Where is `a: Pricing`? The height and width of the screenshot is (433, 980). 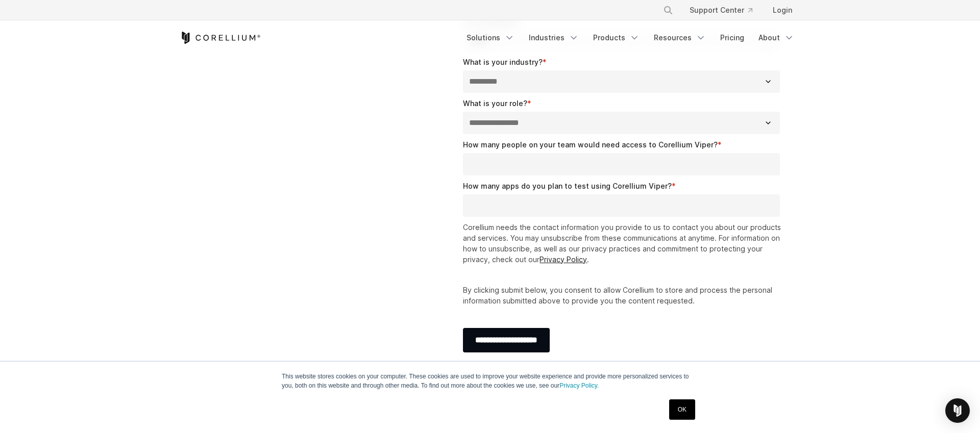 a: Pricing is located at coordinates (732, 37).